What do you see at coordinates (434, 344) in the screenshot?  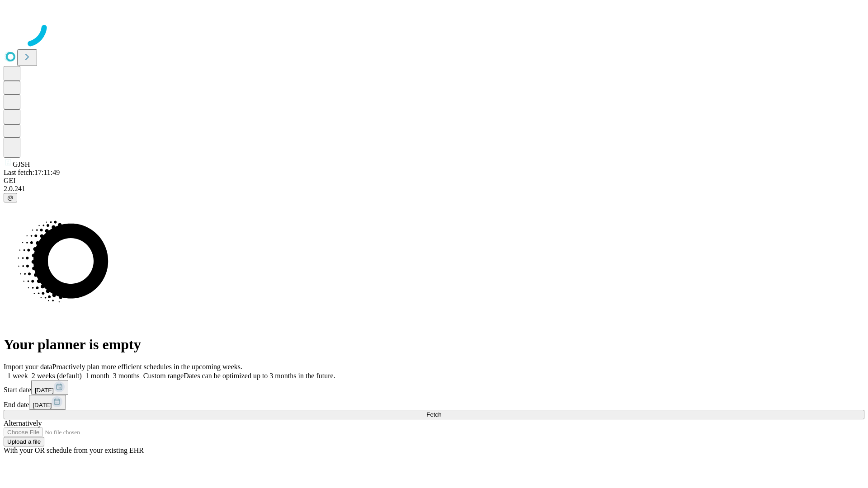 I see `h1: Your planner is empty` at bounding box center [434, 344].